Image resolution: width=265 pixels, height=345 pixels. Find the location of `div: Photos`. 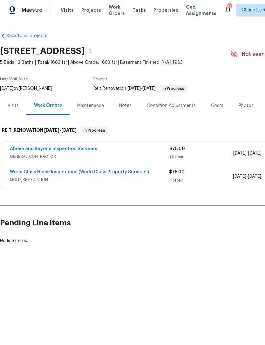

div: Photos is located at coordinates (246, 106).